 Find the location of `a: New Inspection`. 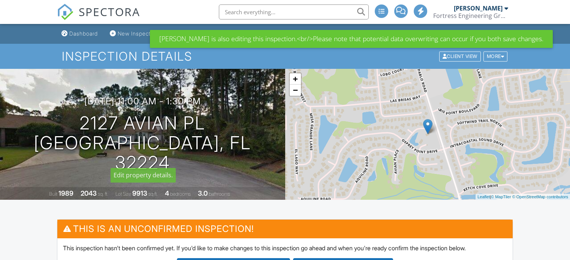

a: New Inspection is located at coordinates (134, 34).